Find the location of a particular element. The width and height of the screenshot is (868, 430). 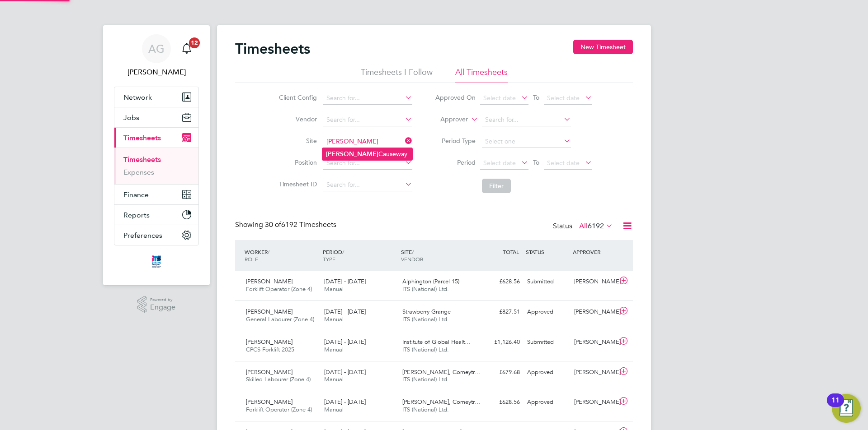

li: All Timesheets is located at coordinates (482, 75).